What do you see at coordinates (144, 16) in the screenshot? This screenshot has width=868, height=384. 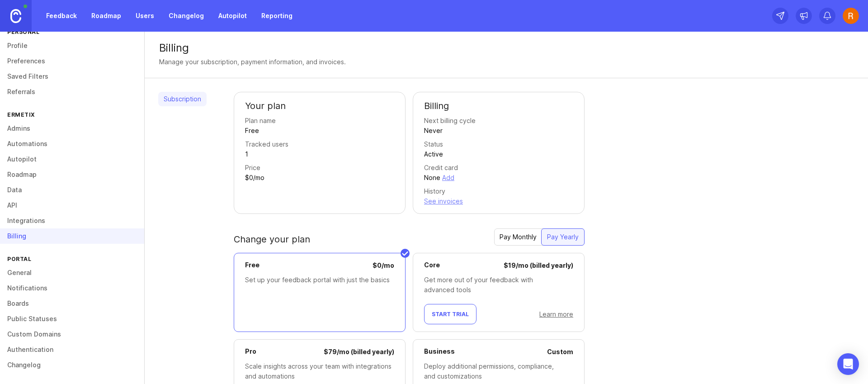 I see `a: Users` at bounding box center [144, 16].